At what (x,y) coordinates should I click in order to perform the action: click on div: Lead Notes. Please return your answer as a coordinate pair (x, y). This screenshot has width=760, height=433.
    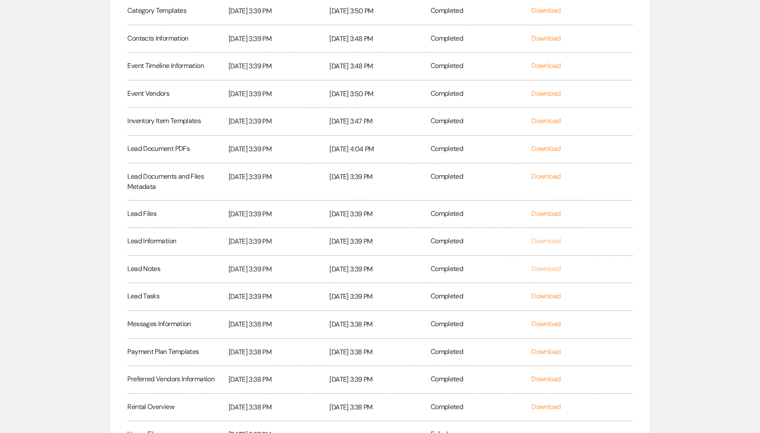
    Looking at the image, I should click on (178, 269).